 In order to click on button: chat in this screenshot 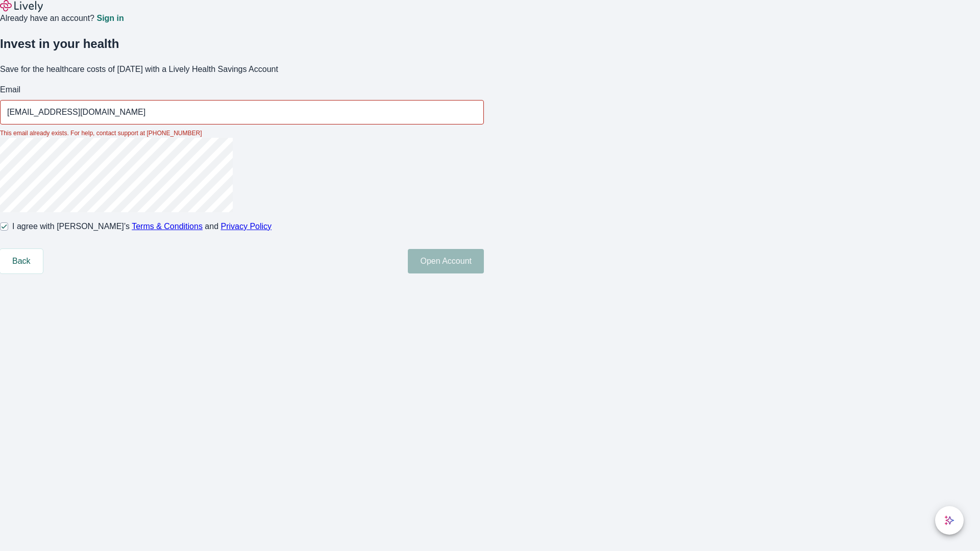, I will do `click(949, 520)`.